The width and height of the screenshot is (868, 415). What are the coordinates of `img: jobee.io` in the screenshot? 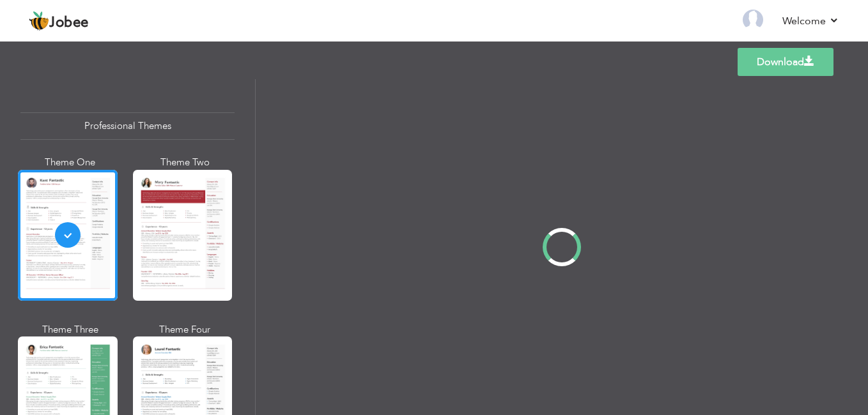 It's located at (39, 21).